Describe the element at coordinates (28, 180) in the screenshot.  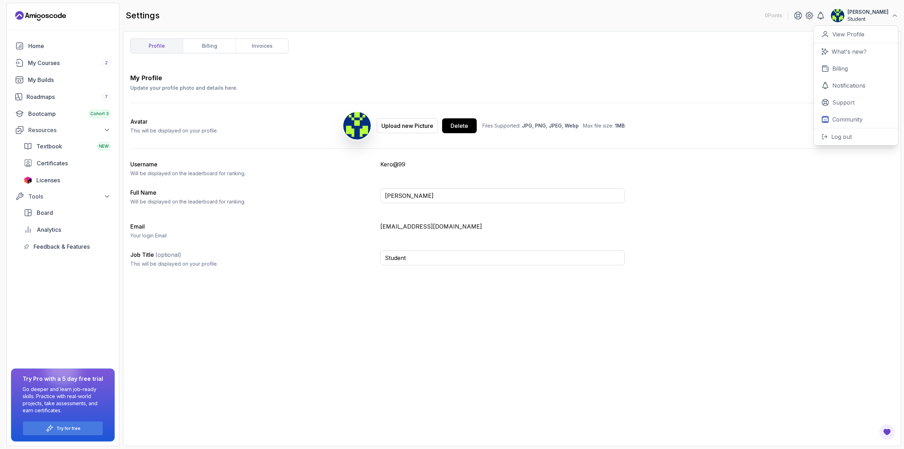
I see `img: jetbrains icon` at that location.